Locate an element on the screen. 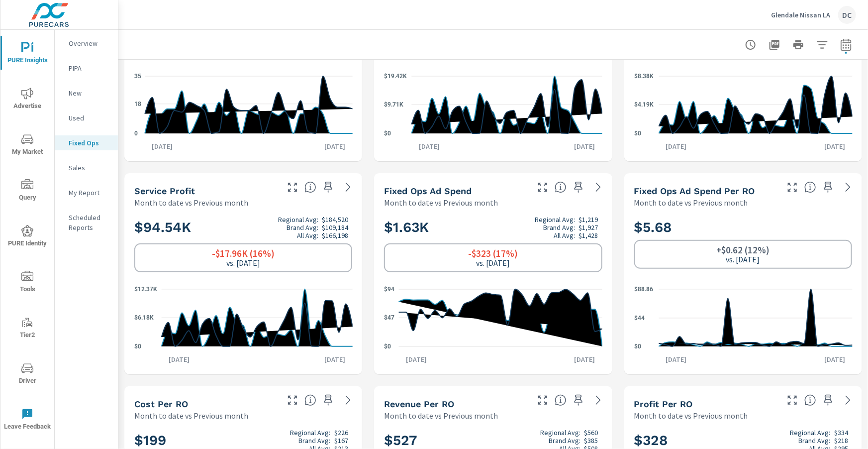 The image size is (868, 449). div: Sales is located at coordinates (86, 168).